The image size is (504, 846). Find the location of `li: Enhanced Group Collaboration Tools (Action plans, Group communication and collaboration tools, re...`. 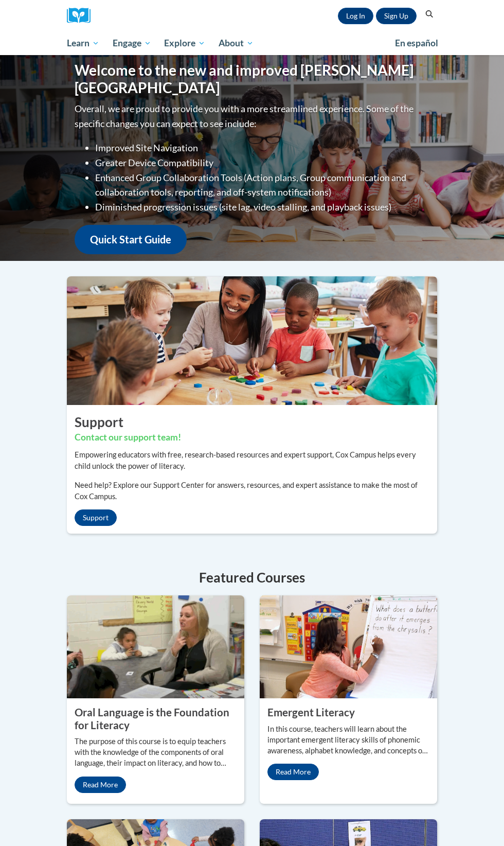

li: Enhanced Group Collaboration Tools (Action plans, Group communication and collaboration tools, re... is located at coordinates (263, 186).